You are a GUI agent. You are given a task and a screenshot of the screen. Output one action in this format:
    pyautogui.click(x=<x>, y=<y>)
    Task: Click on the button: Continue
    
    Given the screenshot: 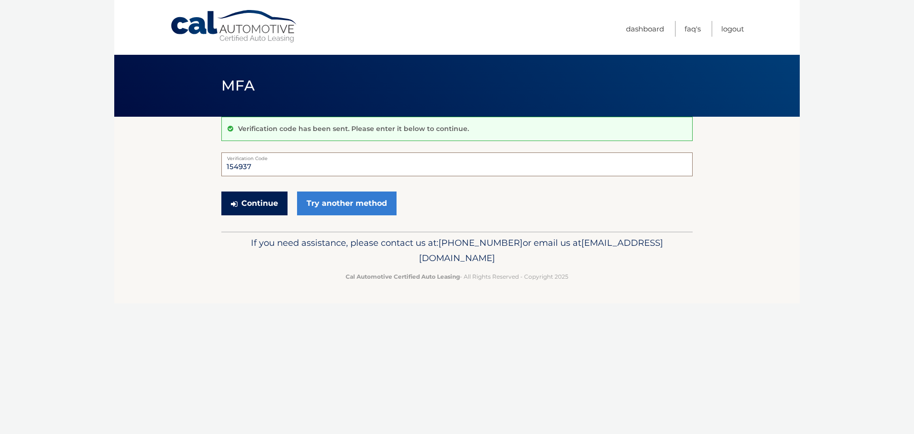 What is the action you would take?
    pyautogui.click(x=254, y=203)
    